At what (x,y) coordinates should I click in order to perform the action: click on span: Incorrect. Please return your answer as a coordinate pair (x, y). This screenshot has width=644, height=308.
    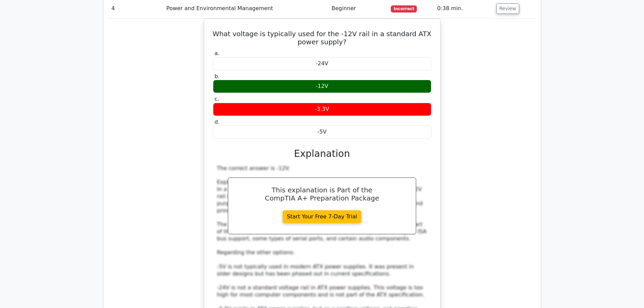
    Looking at the image, I should click on (404, 9).